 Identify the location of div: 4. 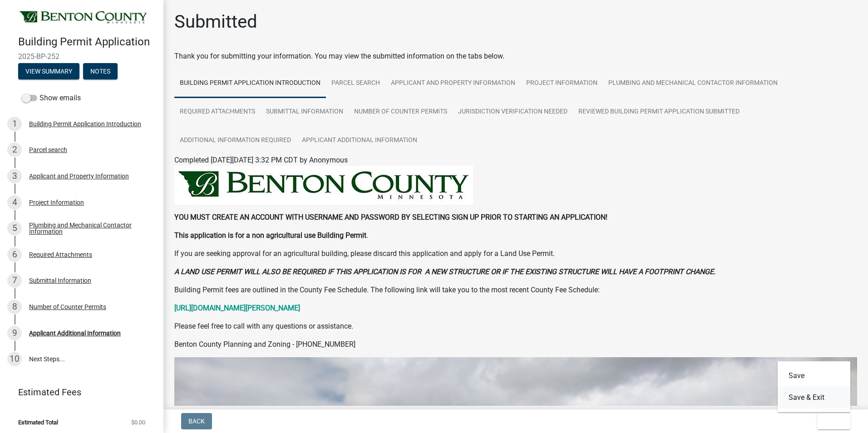
(15, 202).